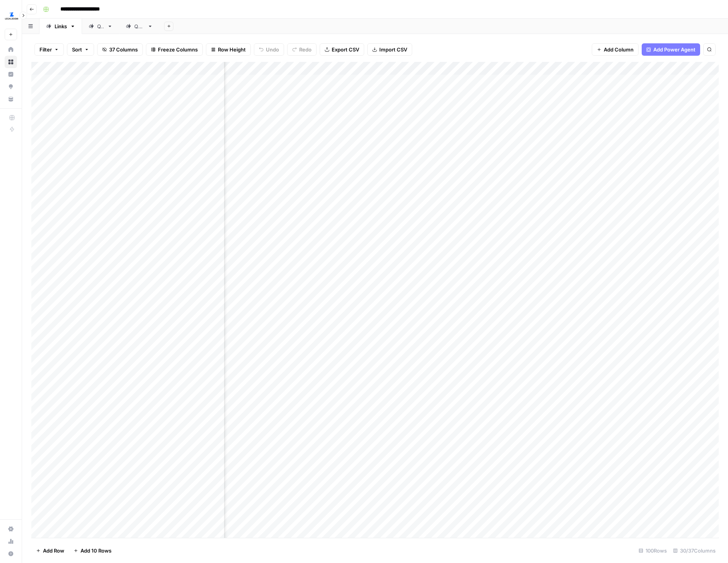 This screenshot has height=563, width=728. I want to click on button: Export CSV, so click(341, 50).